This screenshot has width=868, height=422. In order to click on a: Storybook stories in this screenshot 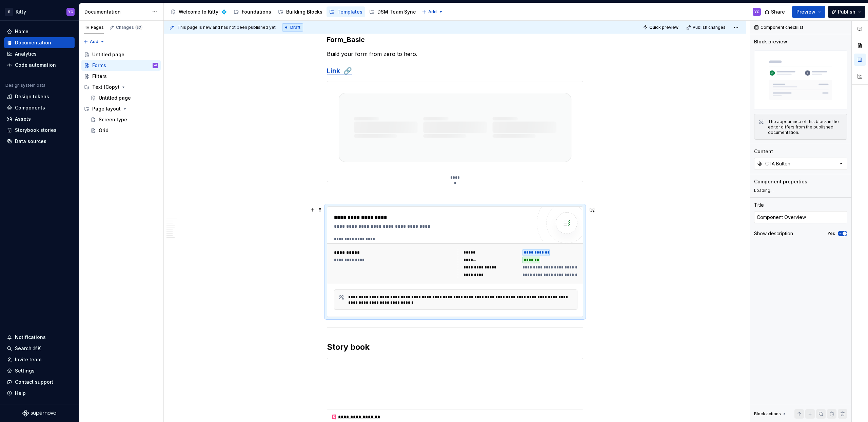, I will do `click(40, 130)`.